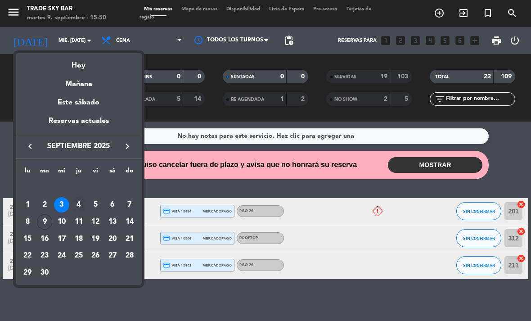 The height and width of the screenshot is (321, 531). I want to click on td: 8 de septiembre de 2025, so click(28, 222).